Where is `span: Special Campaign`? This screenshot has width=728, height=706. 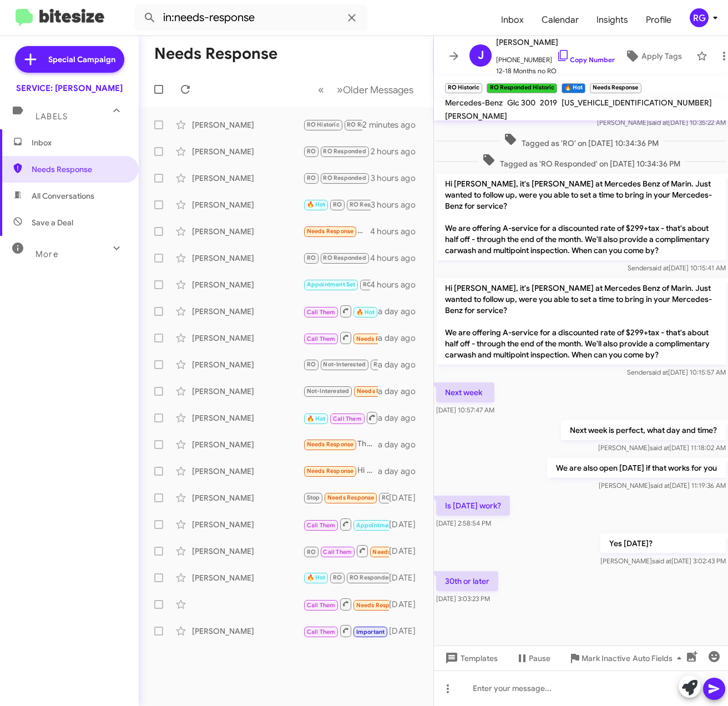 span: Special Campaign is located at coordinates (82, 59).